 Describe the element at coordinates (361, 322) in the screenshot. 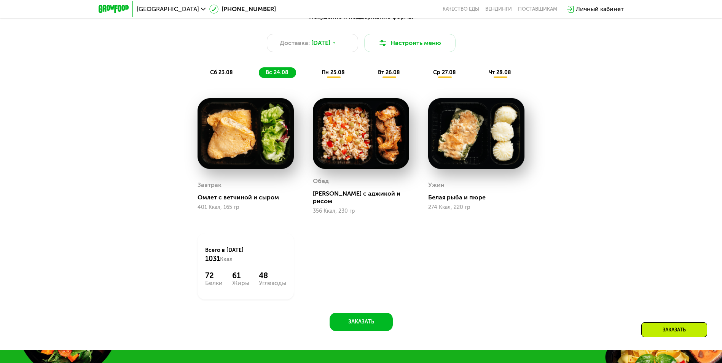

I see `button: Заказать` at that location.